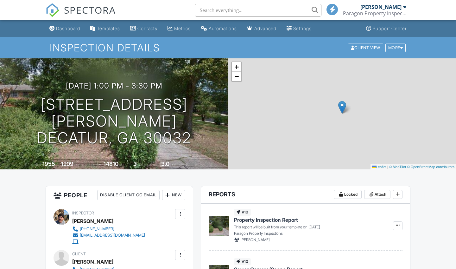 Image resolution: width=456 pixels, height=269 pixels. I want to click on div: Paragon Property Inspections, so click(375, 13).